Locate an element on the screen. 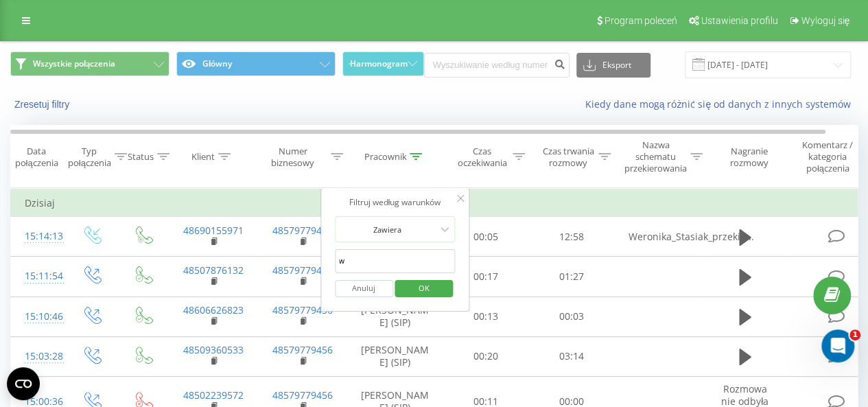  div: Filtruj według warunków is located at coordinates (395, 203).